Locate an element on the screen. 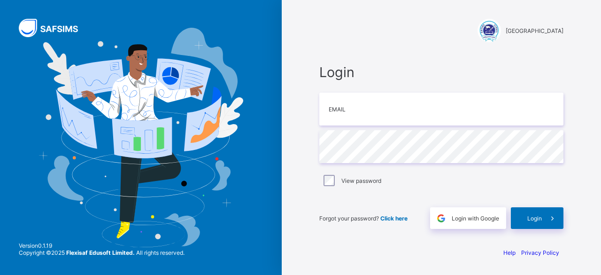 The image size is (601, 275). a: Privacy Policy is located at coordinates (540, 252).